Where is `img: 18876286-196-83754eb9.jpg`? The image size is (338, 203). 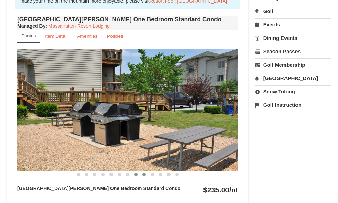
img: 18876286-196-83754eb9.jpg is located at coordinates (128, 110).